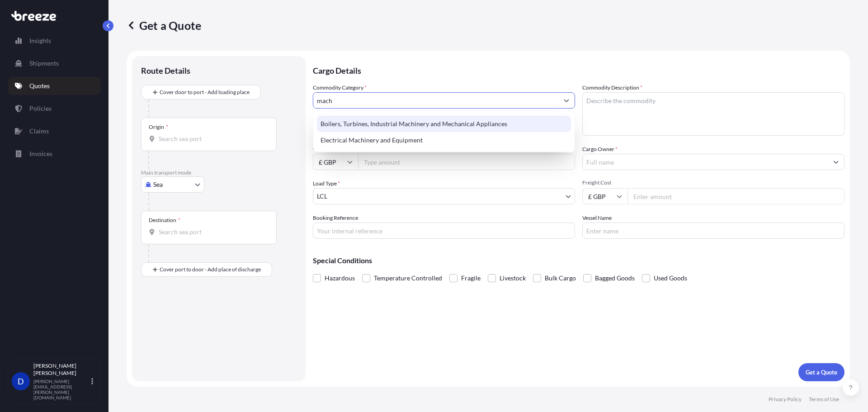 This screenshot has width=868, height=412. What do you see at coordinates (671, 278) in the screenshot?
I see `span: Used Goods` at bounding box center [671, 278].